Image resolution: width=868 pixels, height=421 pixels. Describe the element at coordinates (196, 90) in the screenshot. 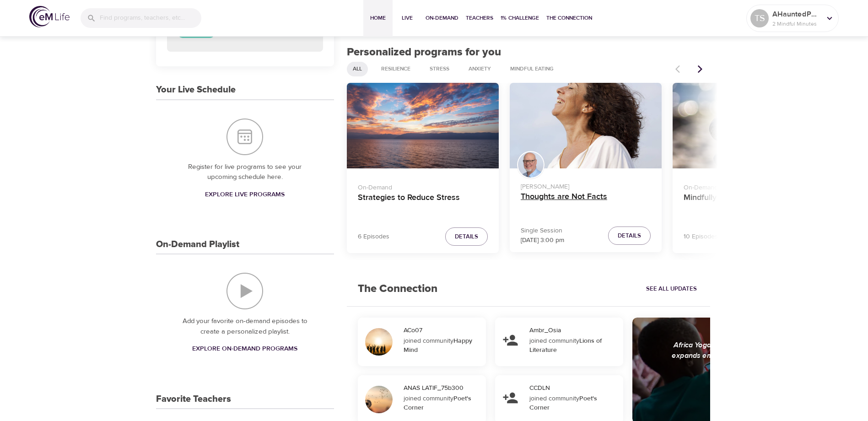

I see `h3: Your Live Schedule` at that location.